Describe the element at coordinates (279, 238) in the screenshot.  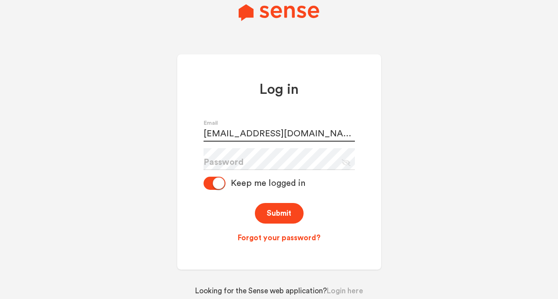
I see `a: Forgot your password?` at that location.